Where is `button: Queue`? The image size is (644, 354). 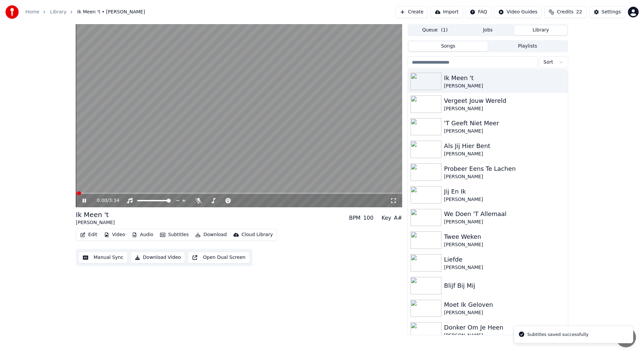 button: Queue is located at coordinates (435, 30).